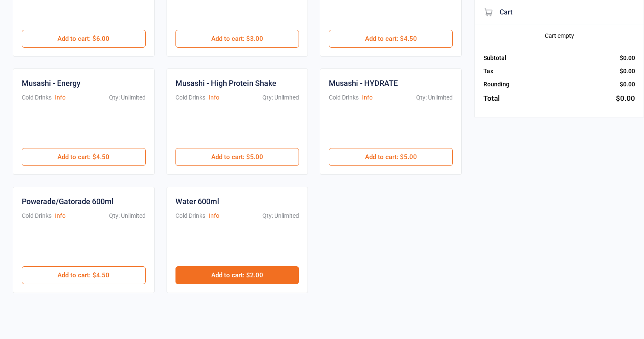 This screenshot has height=339, width=644. I want to click on button: Add to cart: $6.00, so click(83, 39).